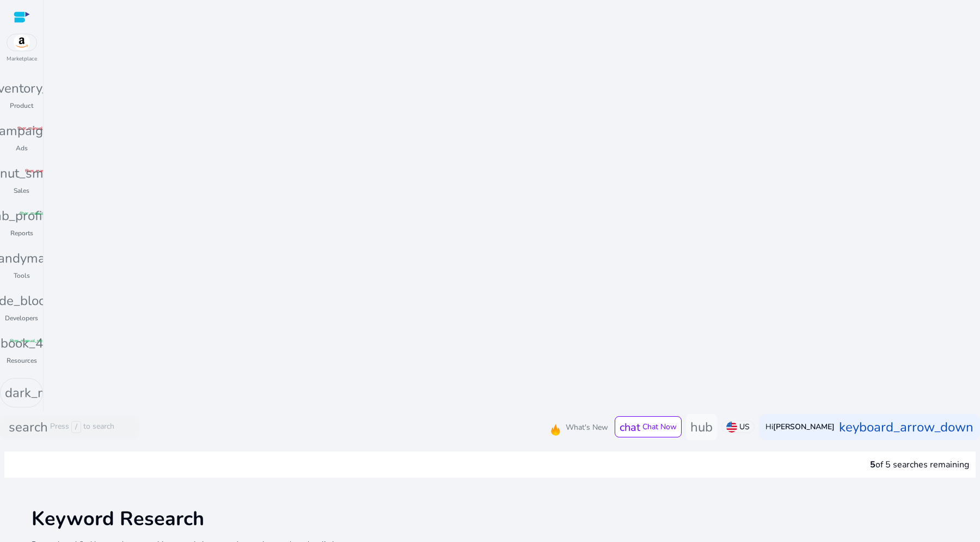  I want to click on span: Chat Now, so click(659, 427).